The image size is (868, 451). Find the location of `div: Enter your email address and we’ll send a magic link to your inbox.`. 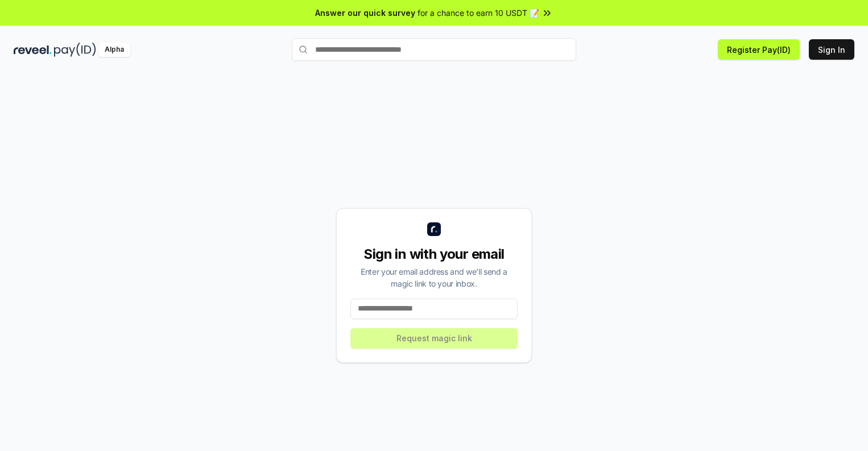

div: Enter your email address and we’ll send a magic link to your inbox. is located at coordinates (434, 278).